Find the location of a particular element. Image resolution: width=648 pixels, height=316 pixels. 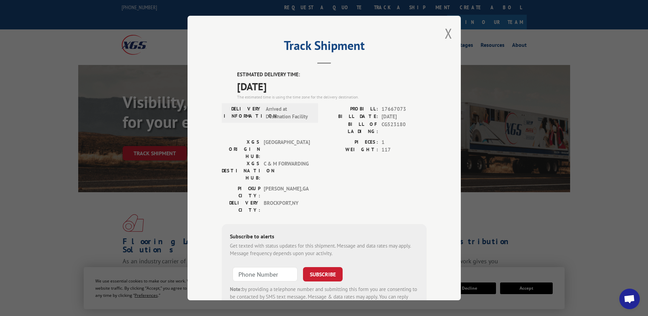

label: ESTIMATED DELIVERY TIME: is located at coordinates (332, 74).